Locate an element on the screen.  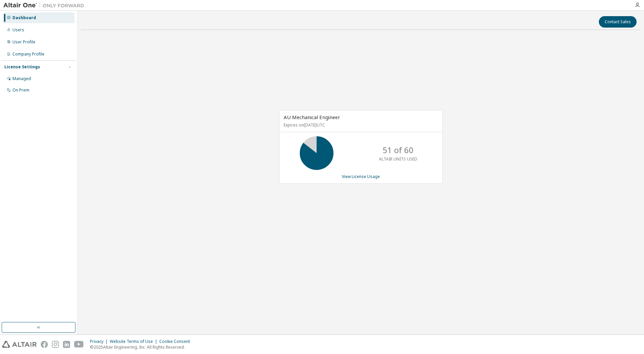
p: ALTAIR UNITS USED is located at coordinates (398, 159).